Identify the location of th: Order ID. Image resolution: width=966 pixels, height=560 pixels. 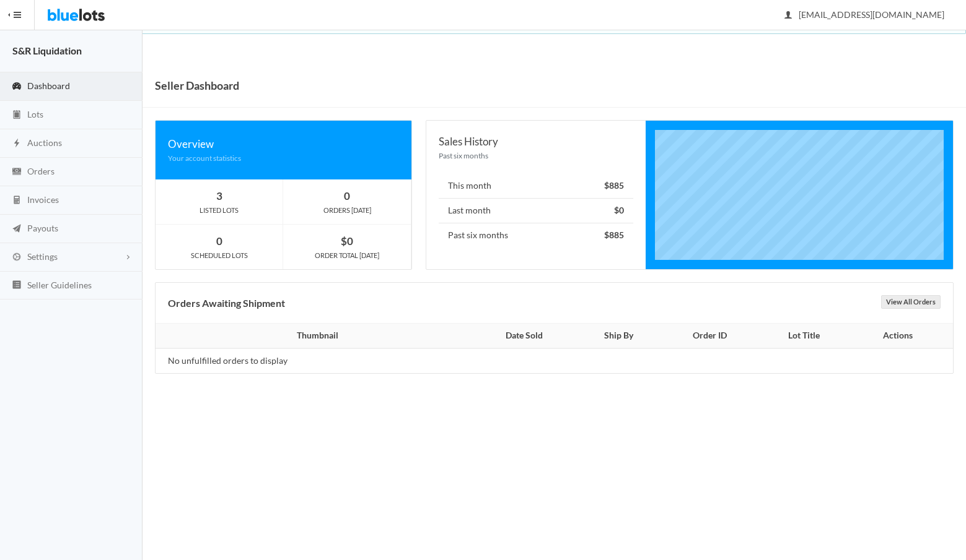
(710, 336).